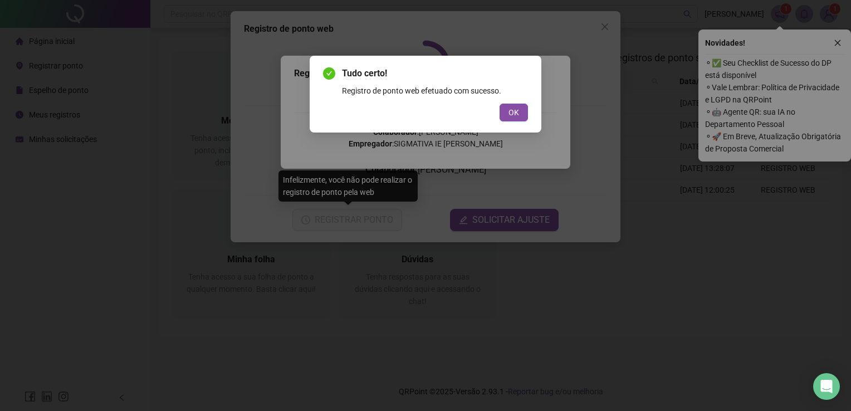 The height and width of the screenshot is (411, 851). Describe the element at coordinates (514, 113) in the screenshot. I see `span: OK` at that location.